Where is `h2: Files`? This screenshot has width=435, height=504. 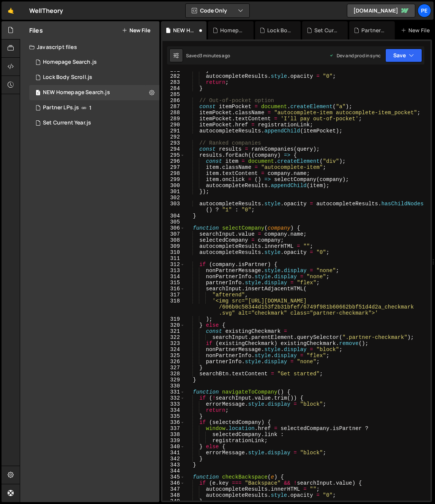 h2: Files is located at coordinates (36, 30).